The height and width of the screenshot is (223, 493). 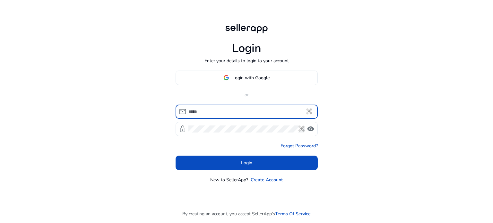 I want to click on button: Login, so click(x=246, y=163).